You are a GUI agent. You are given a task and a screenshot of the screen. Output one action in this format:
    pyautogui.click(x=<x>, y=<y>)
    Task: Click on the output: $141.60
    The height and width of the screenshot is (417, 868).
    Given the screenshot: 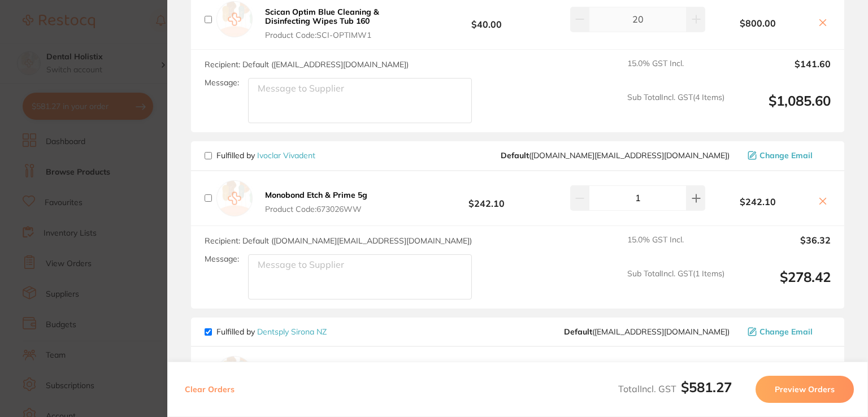 What is the action you would take?
    pyautogui.click(x=782, y=71)
    